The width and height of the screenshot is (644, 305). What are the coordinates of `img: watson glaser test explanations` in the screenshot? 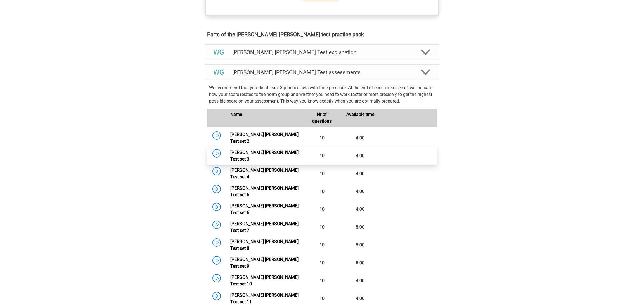 It's located at (218, 52).